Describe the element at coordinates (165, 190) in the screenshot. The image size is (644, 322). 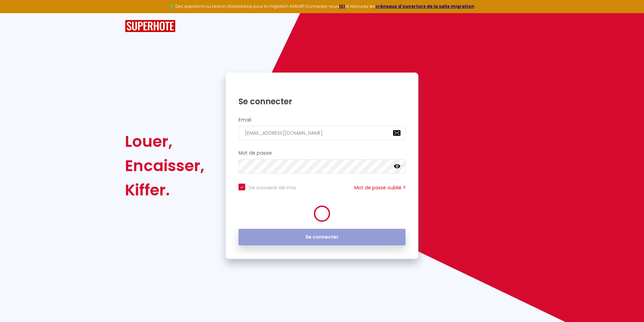
I see `div: Kiffer.` at that location.